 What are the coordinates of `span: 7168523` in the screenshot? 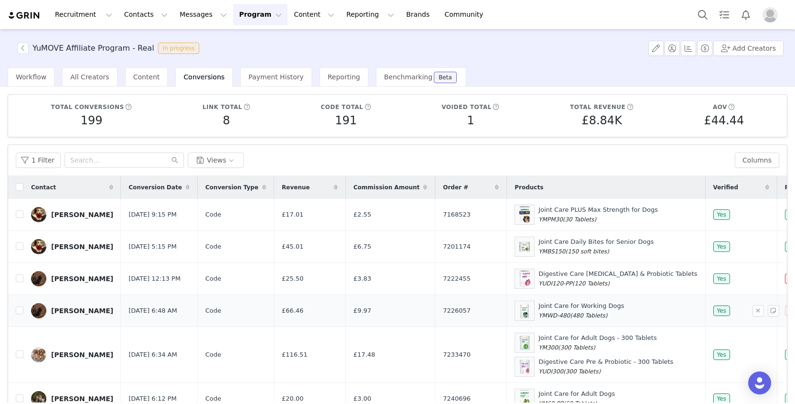 It's located at (457, 215).